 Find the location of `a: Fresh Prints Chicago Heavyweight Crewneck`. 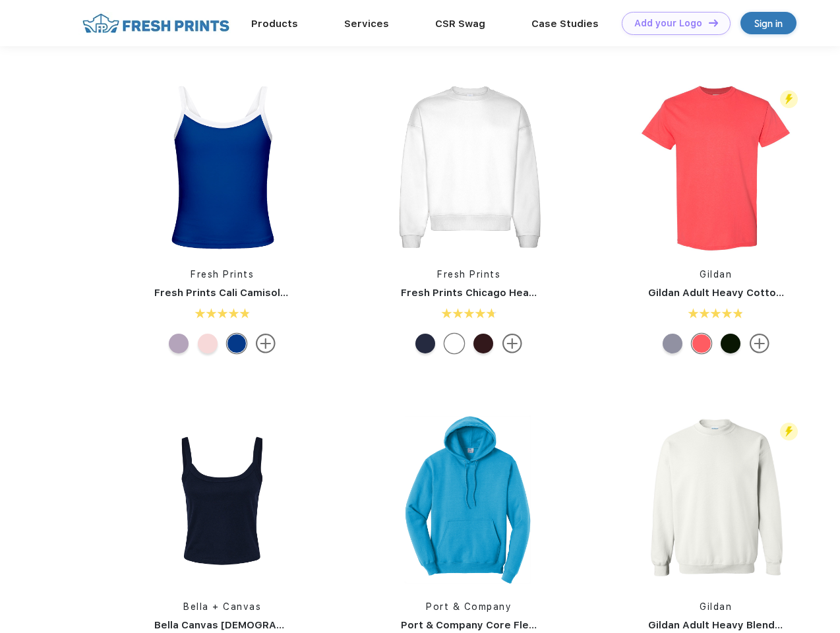

a: Fresh Prints Chicago Heavyweight Crewneck is located at coordinates (514, 293).